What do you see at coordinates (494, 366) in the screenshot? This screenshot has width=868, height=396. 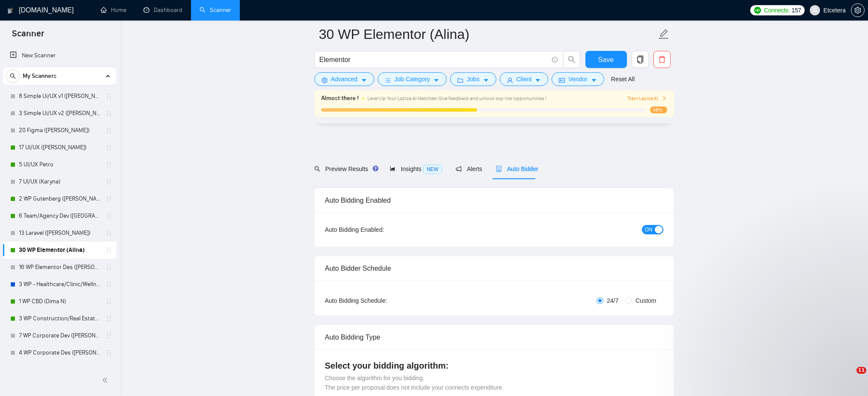 I see `h4: Select your bidding algorithm:` at bounding box center [494, 366].